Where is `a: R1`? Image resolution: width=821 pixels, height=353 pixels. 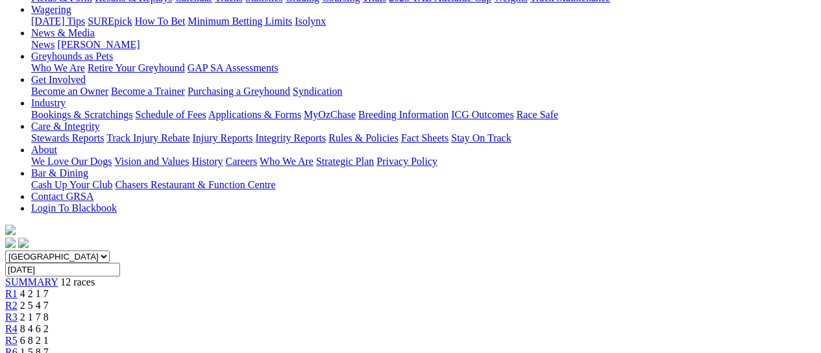
a: R1 is located at coordinates (11, 294).